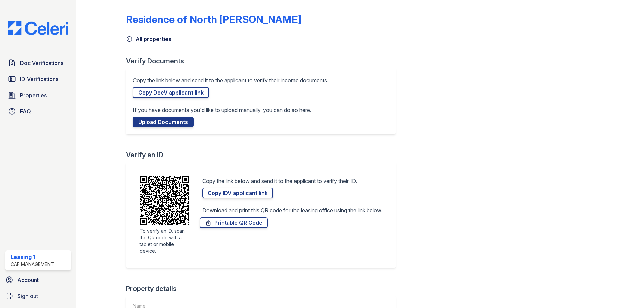 The image size is (644, 308). Describe the element at coordinates (38, 63) in the screenshot. I see `a: Doc Verifications` at that location.